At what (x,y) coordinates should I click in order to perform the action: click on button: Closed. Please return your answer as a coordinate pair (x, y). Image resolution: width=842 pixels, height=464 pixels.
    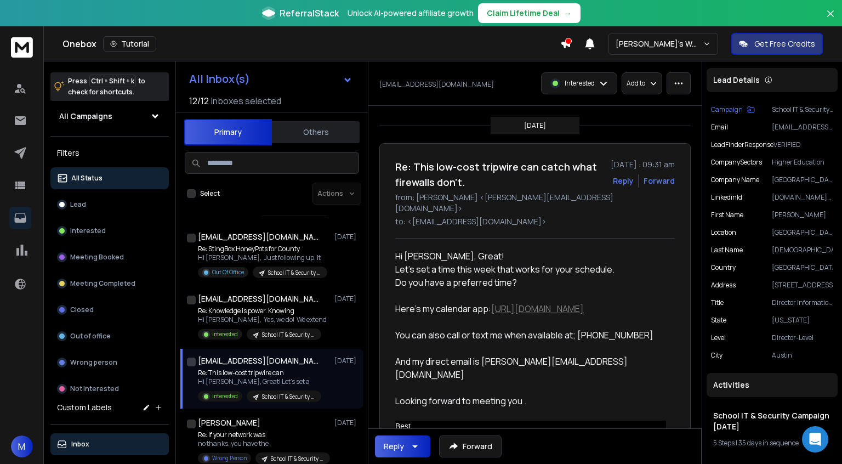
    Looking at the image, I should click on (110, 310).